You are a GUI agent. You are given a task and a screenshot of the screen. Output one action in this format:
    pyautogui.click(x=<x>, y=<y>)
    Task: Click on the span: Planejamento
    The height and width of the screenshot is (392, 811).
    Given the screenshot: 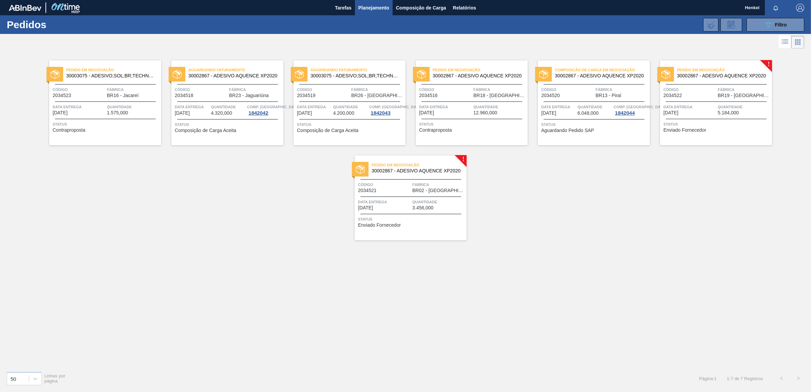 What is the action you would take?
    pyautogui.click(x=374, y=8)
    